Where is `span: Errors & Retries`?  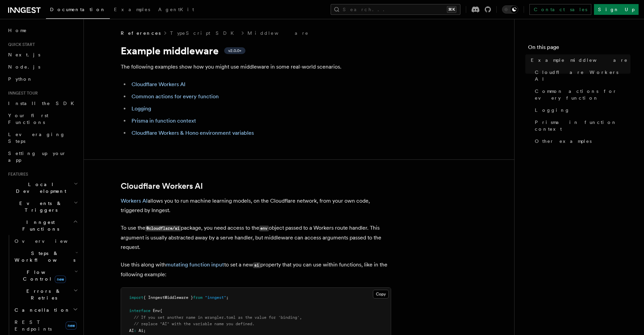 span: Errors & Retries is located at coordinates (42, 295).